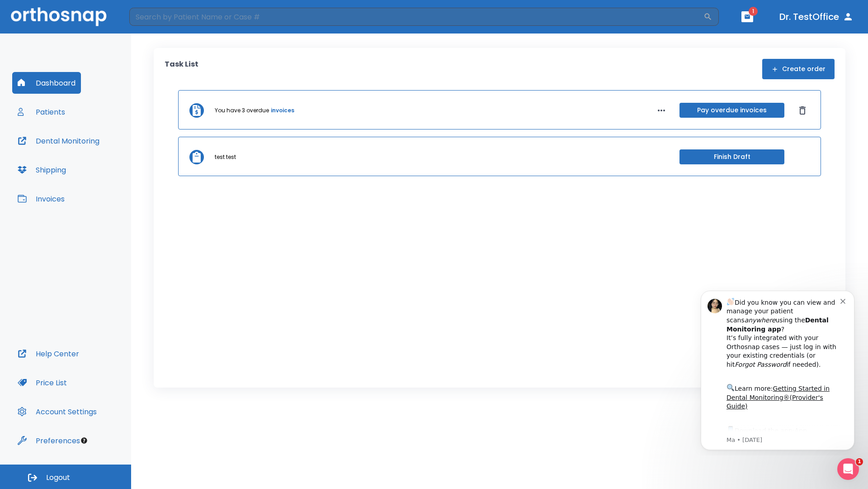 This screenshot has width=868, height=489. Describe the element at coordinates (41, 170) in the screenshot. I see `button: Shipping` at that location.